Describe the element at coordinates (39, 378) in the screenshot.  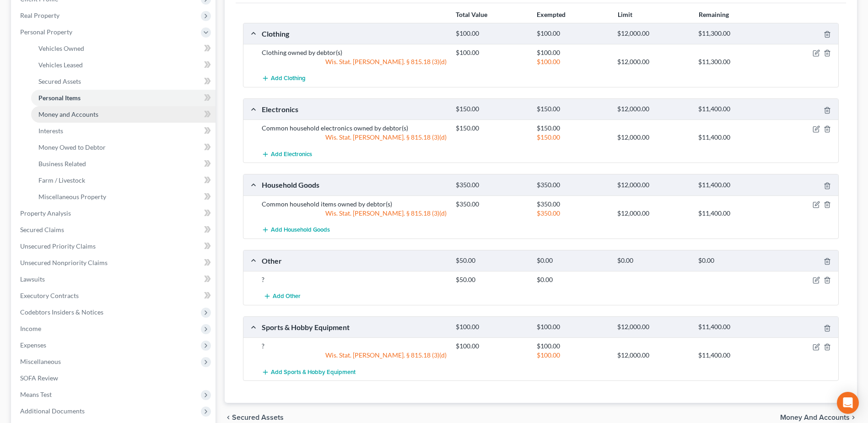
I see `span: SOFA Review` at that location.